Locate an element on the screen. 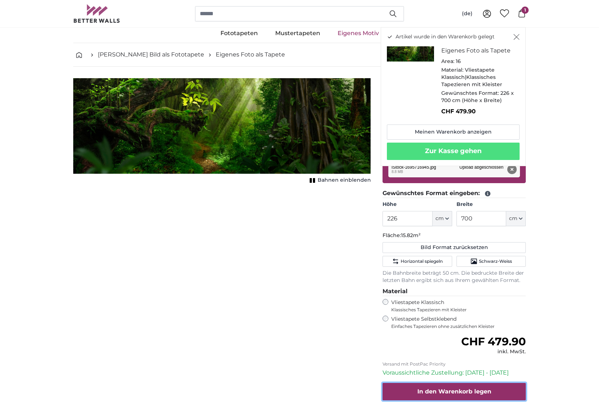 The width and height of the screenshot is (599, 409). button: Bahnen einblenden is located at coordinates (339, 180).